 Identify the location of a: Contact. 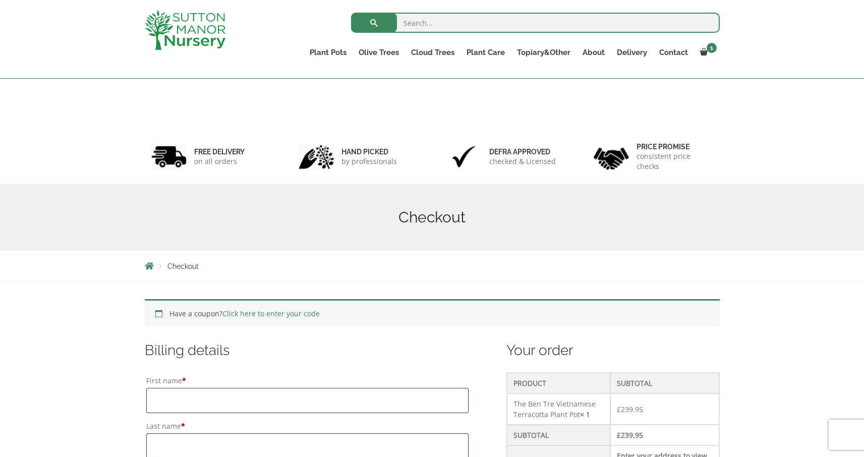
(673, 52).